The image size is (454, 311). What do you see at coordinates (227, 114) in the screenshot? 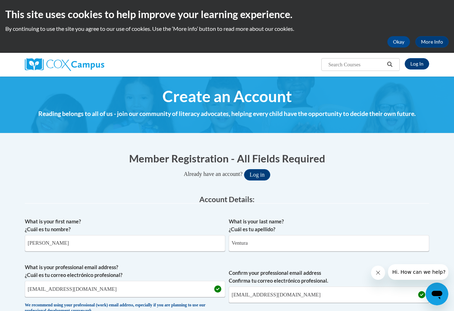
I see `h4: Reading belongs to all of us - join our community of literacy advocates, helping every child have...` at bounding box center [227, 114].